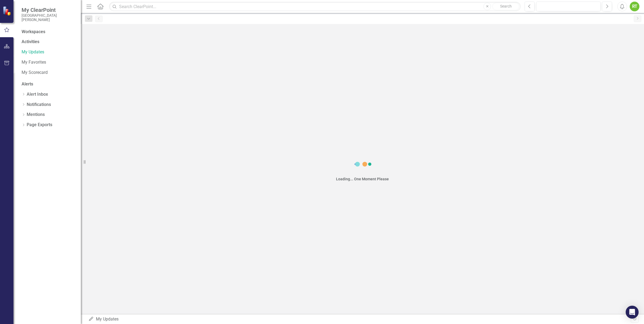  What do you see at coordinates (505, 6) in the screenshot?
I see `button: Search` at bounding box center [505, 6].